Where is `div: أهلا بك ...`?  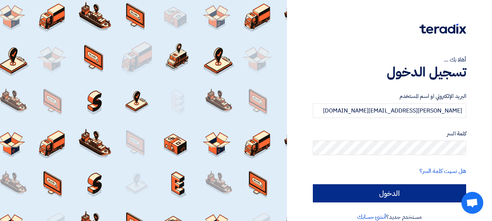 div: أهلا بك ... is located at coordinates (390, 60).